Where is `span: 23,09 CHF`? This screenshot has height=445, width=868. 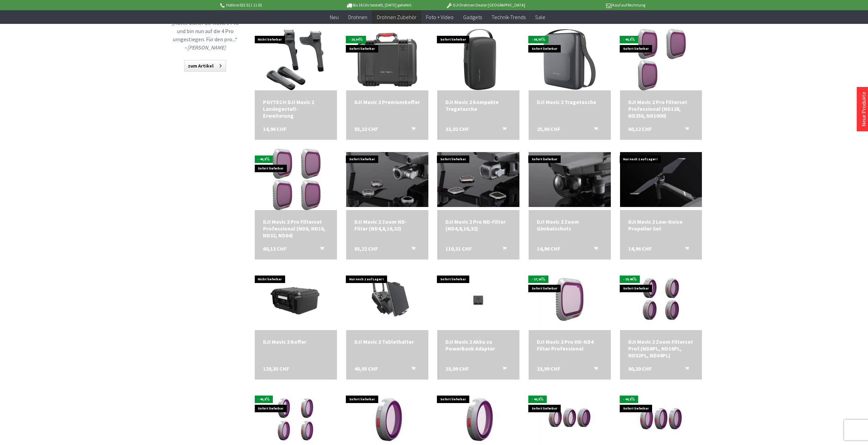
span: 23,09 CHF is located at coordinates (457, 369).